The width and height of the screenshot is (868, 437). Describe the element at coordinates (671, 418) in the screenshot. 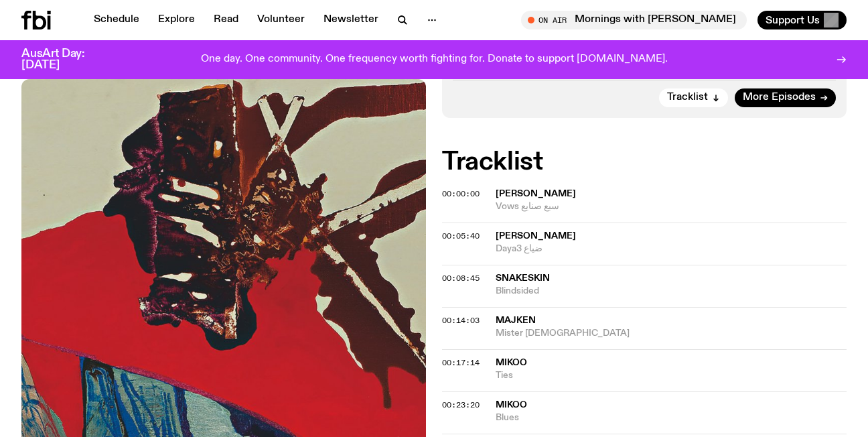

I see `span: Blues` at that location.